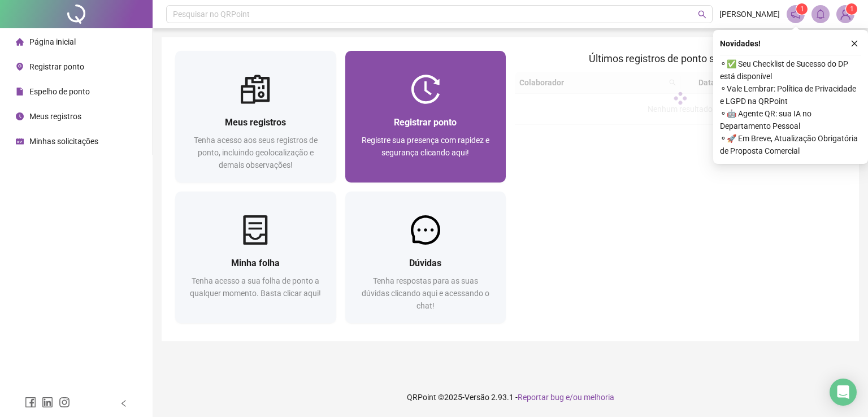 The image size is (868, 417). I want to click on footer: QRPoint © 2025 - 2.93.1 -, so click(510, 398).